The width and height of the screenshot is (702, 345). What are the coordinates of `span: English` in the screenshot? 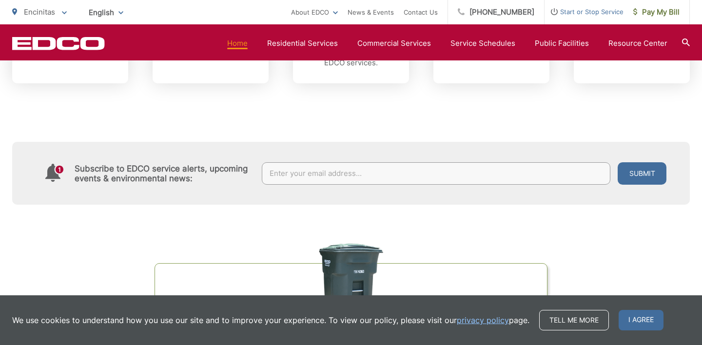 It's located at (106, 12).